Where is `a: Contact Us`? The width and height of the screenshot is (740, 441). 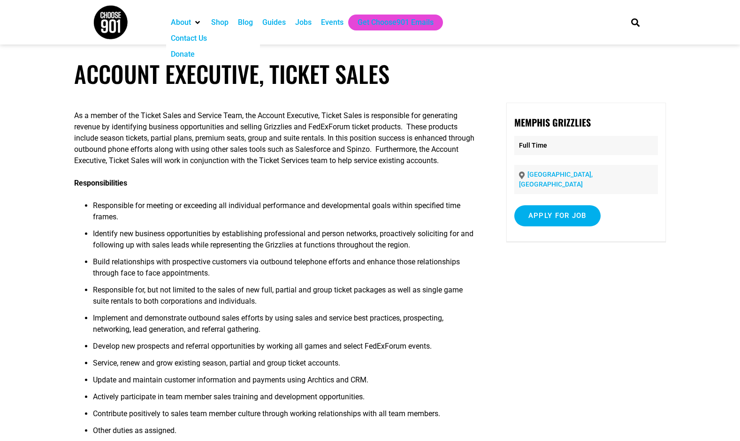
a: Contact Us is located at coordinates (189, 38).